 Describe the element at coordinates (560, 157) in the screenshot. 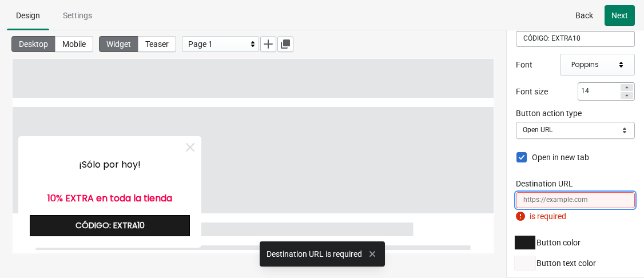

I see `span: Open in new tab` at that location.